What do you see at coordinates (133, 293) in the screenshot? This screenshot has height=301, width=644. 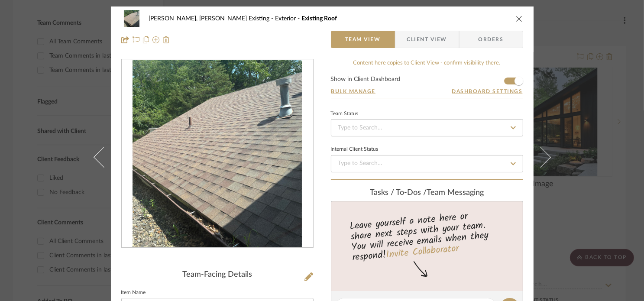 I see `label: Item Name` at bounding box center [133, 293].